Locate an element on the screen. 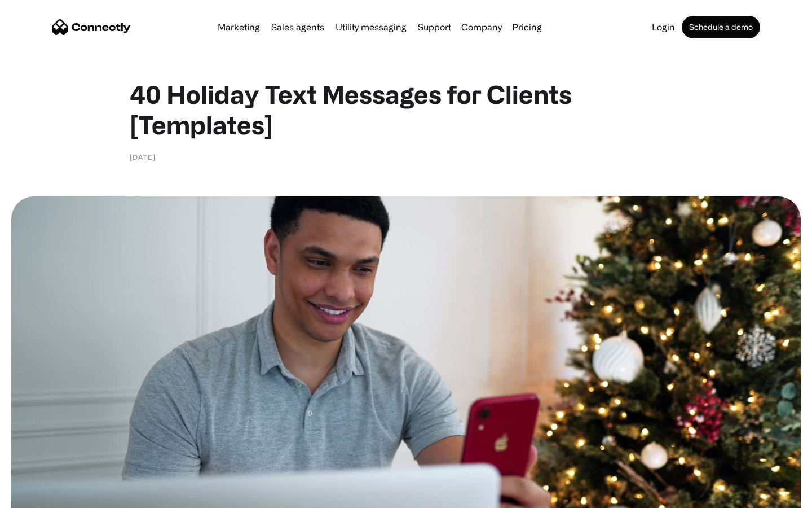 This screenshot has width=812, height=508. h1: 40 Holiday Text Messages for Clients [Templates] is located at coordinates (406, 110).